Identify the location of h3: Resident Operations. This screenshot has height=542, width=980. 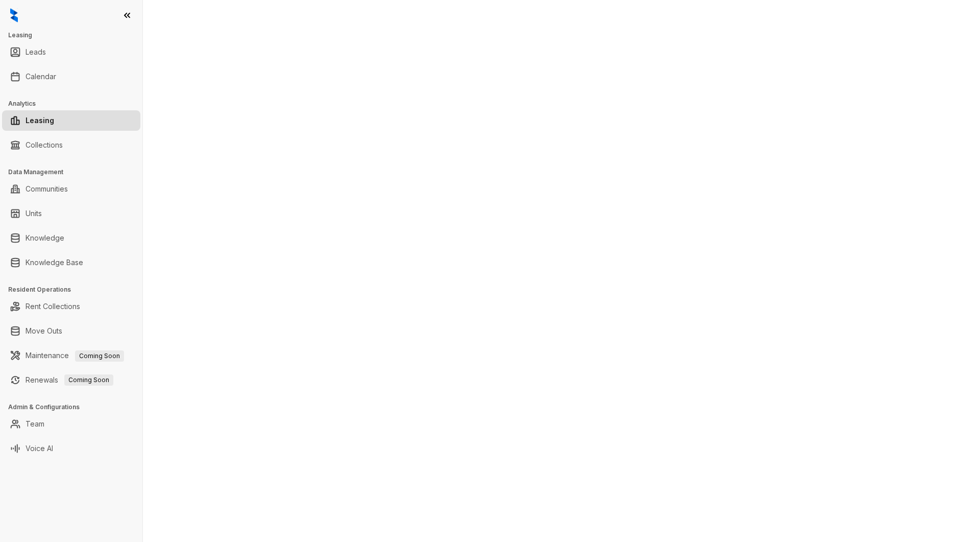
(75, 290).